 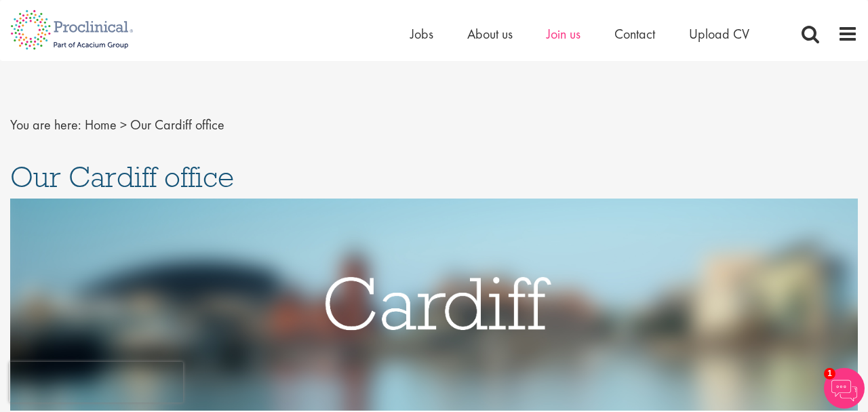 I want to click on span: You are here:, so click(x=45, y=124).